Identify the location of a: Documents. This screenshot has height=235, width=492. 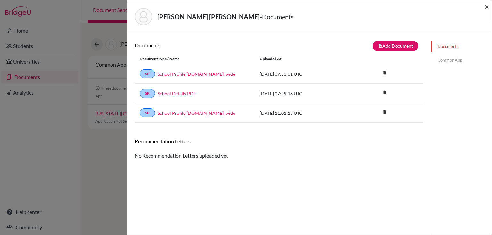
(461, 46).